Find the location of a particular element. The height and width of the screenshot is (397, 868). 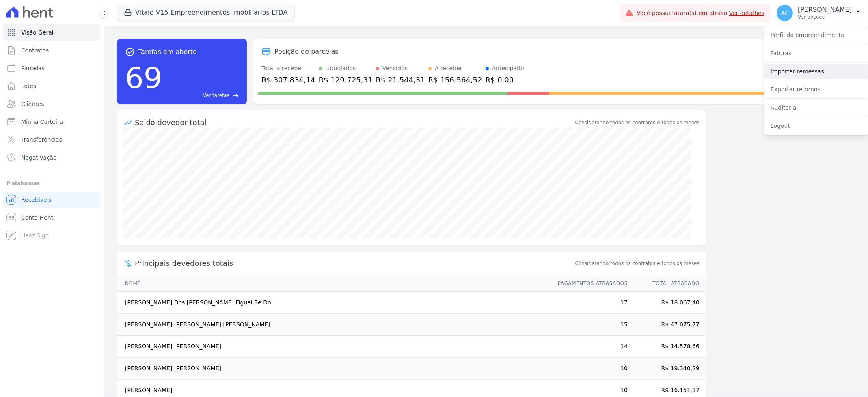

div: Saldo devedor total is located at coordinates (354, 122).